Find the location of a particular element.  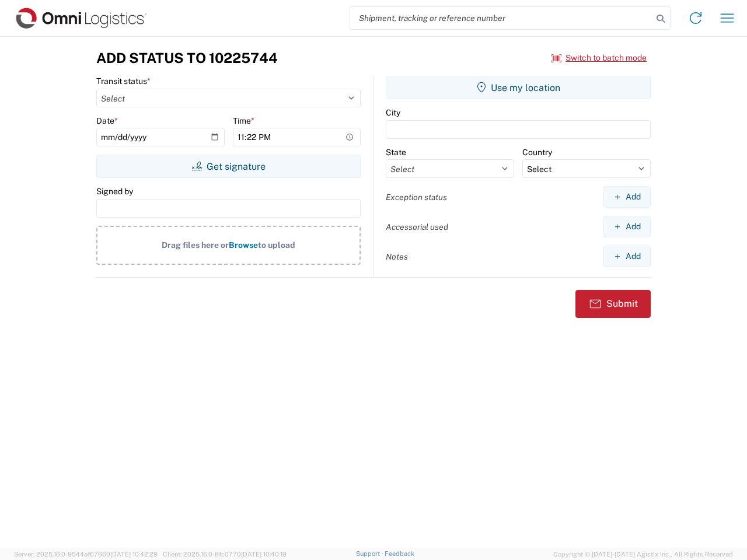

a: Feedback is located at coordinates (399, 553).